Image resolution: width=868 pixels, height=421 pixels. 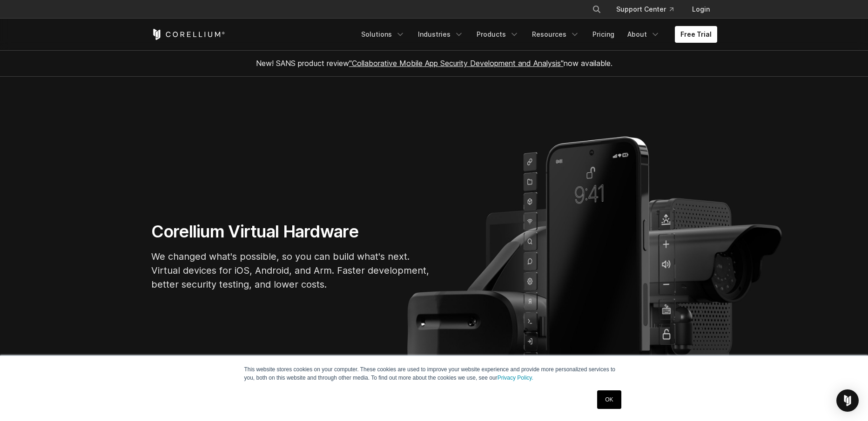 What do you see at coordinates (382, 35) in the screenshot?
I see `a: Solutions` at bounding box center [382, 35].